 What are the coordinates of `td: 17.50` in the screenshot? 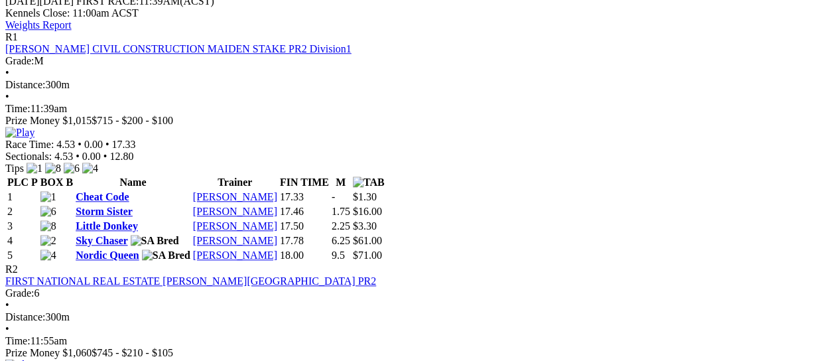 It's located at (305, 226).